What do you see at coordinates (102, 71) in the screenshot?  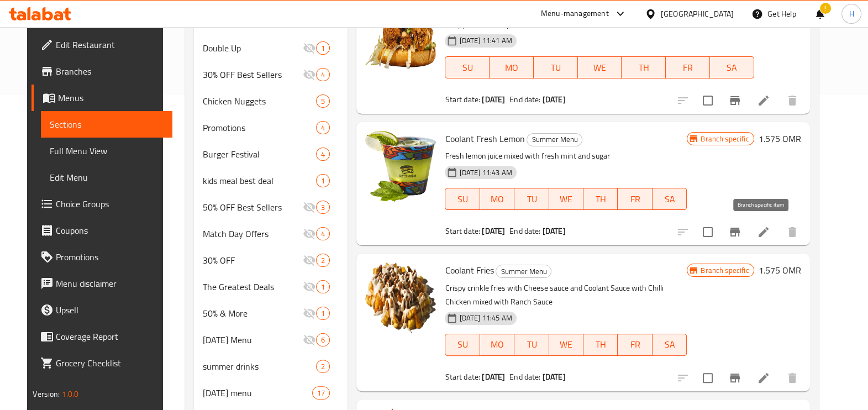 I see `a: Branches` at bounding box center [102, 71].